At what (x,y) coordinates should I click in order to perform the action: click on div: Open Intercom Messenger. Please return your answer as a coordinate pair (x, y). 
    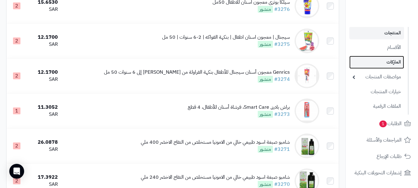
    Looking at the image, I should click on (17, 171).